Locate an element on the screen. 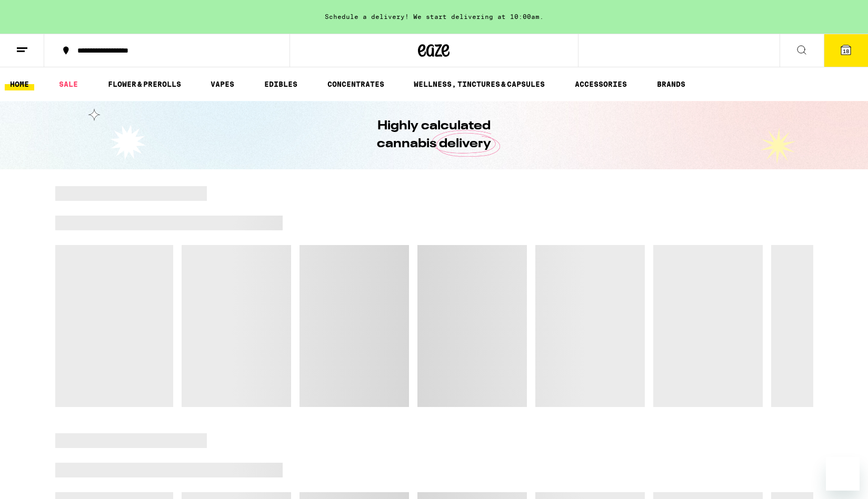  span: 18 is located at coordinates (846, 51).